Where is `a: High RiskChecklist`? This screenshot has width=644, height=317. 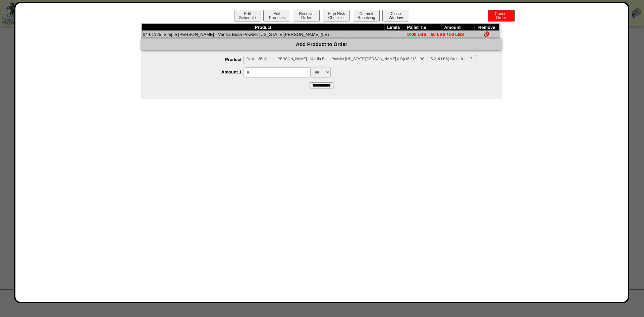 a: High RiskChecklist is located at coordinates (337, 18).